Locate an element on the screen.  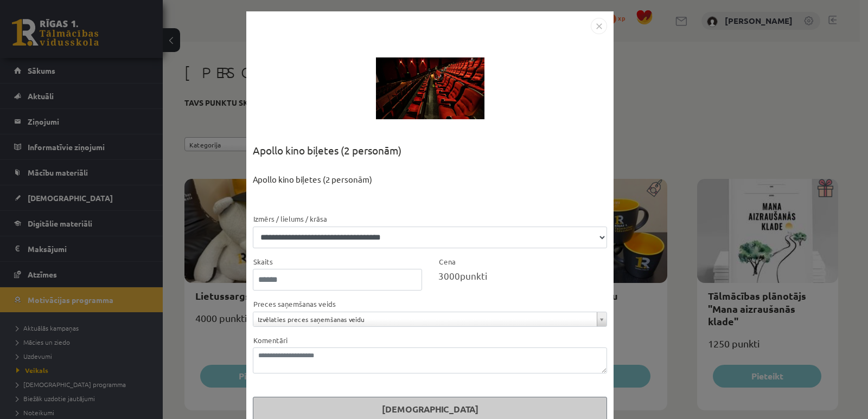
a: Close is located at coordinates (599, 24).